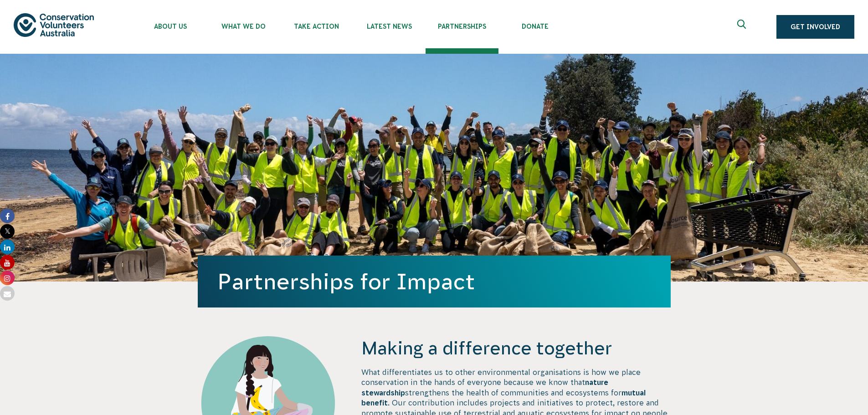 The width and height of the screenshot is (868, 415). I want to click on h4: Making a difference together, so click(516, 348).